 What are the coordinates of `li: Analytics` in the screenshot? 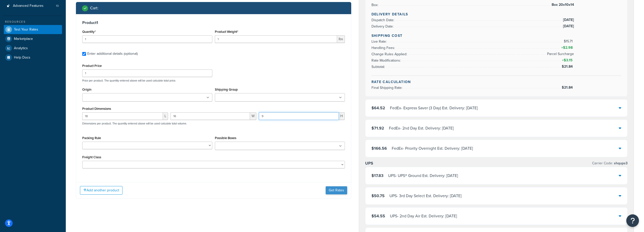 It's located at (33, 49).